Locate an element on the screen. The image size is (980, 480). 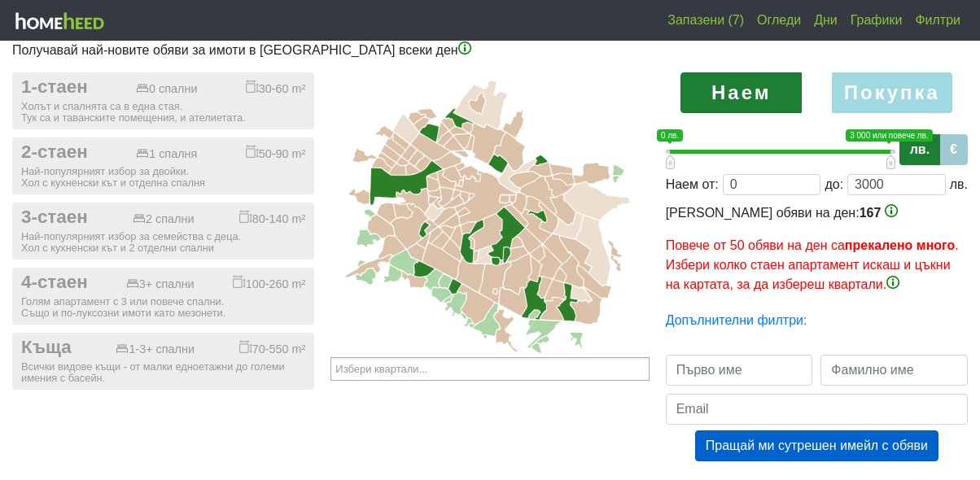
div: 3+ спални is located at coordinates (161, 284).